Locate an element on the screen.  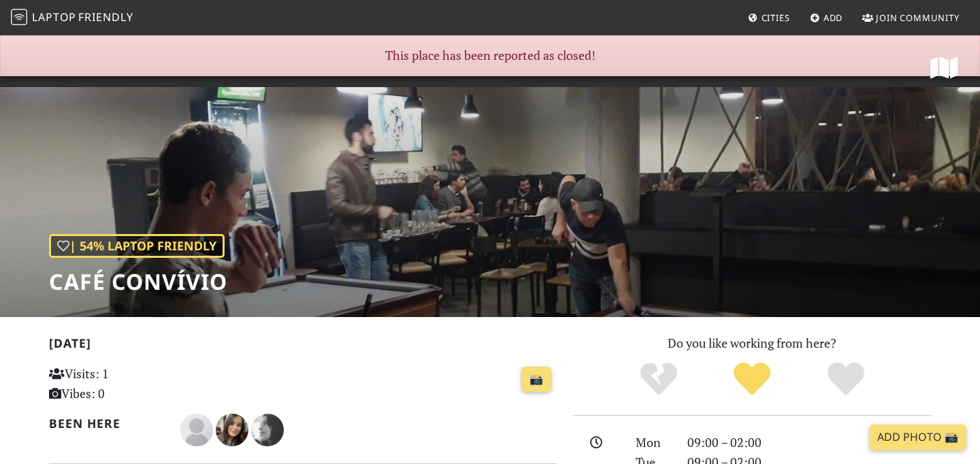
span: Friendly is located at coordinates (105, 17).